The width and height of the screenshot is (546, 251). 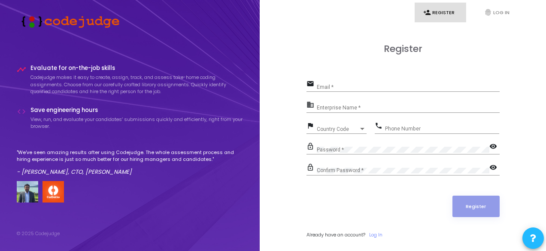 I want to click on a: Log In, so click(x=375, y=235).